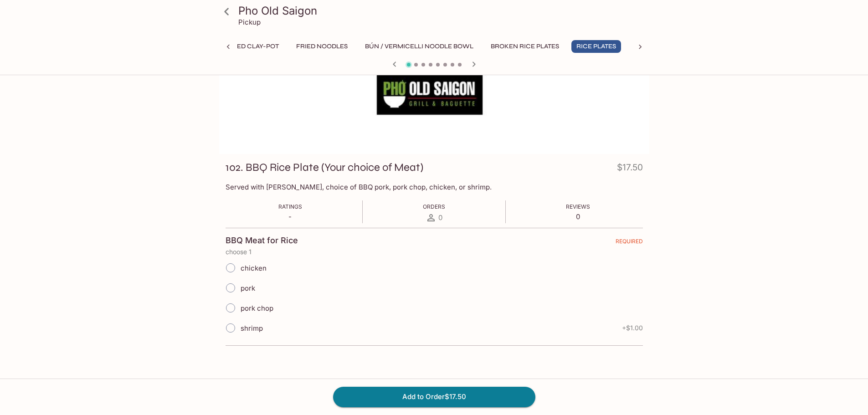  Describe the element at coordinates (442, 10) in the screenshot. I see `h3: Pho Old Saigon` at that location.